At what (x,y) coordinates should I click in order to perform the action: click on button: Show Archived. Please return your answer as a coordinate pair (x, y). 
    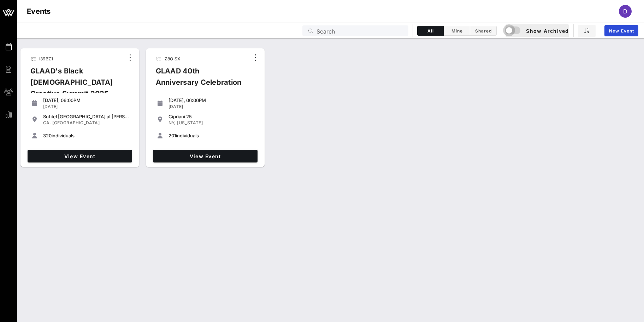
    Looking at the image, I should click on (538, 31).